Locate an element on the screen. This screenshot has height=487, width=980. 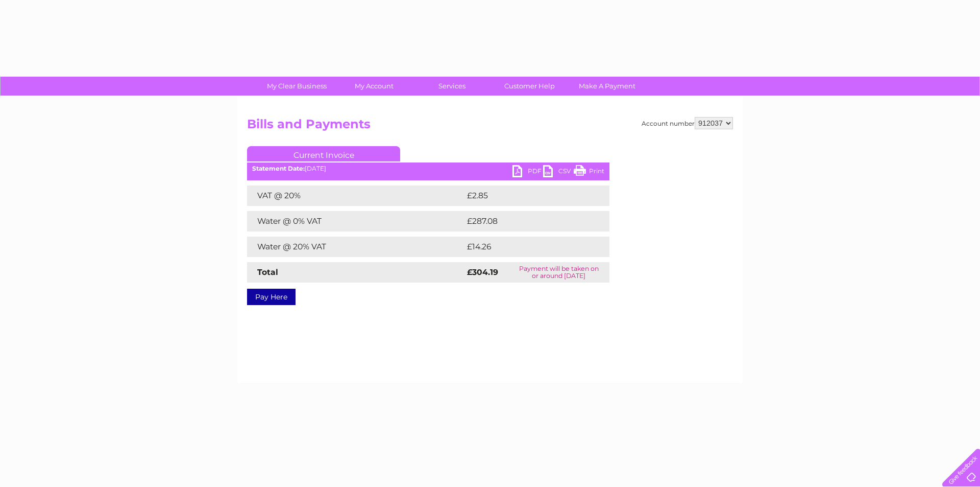
a: Print is located at coordinates (589, 172).